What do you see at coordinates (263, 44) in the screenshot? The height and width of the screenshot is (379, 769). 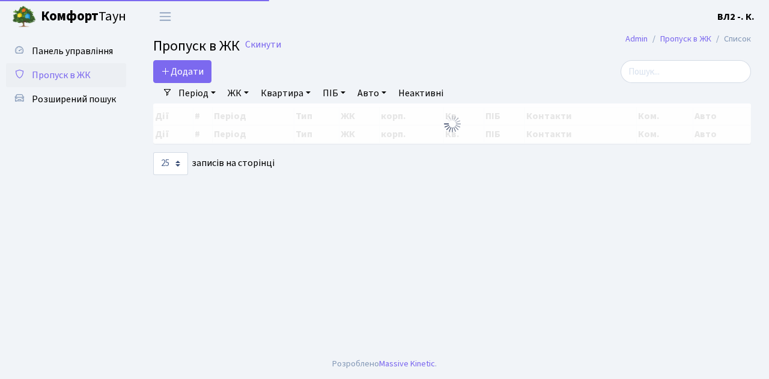 I see `a: Скинути` at bounding box center [263, 44].